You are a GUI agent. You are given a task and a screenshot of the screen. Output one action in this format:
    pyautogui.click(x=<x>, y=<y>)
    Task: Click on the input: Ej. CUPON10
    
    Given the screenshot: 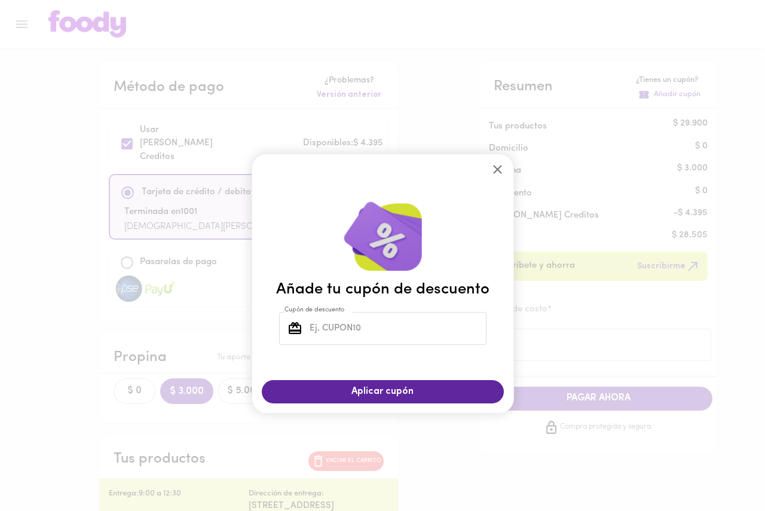 What is the action you would take?
    pyautogui.click(x=397, y=328)
    